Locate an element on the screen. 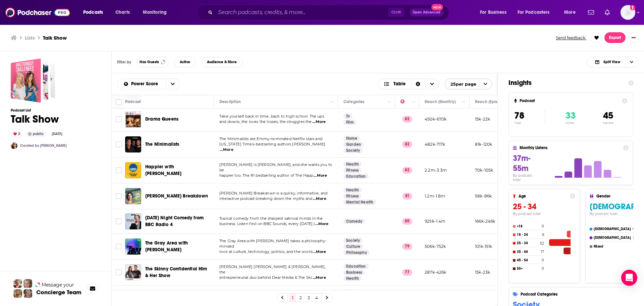  a: The Minimalists is located at coordinates (162, 144).